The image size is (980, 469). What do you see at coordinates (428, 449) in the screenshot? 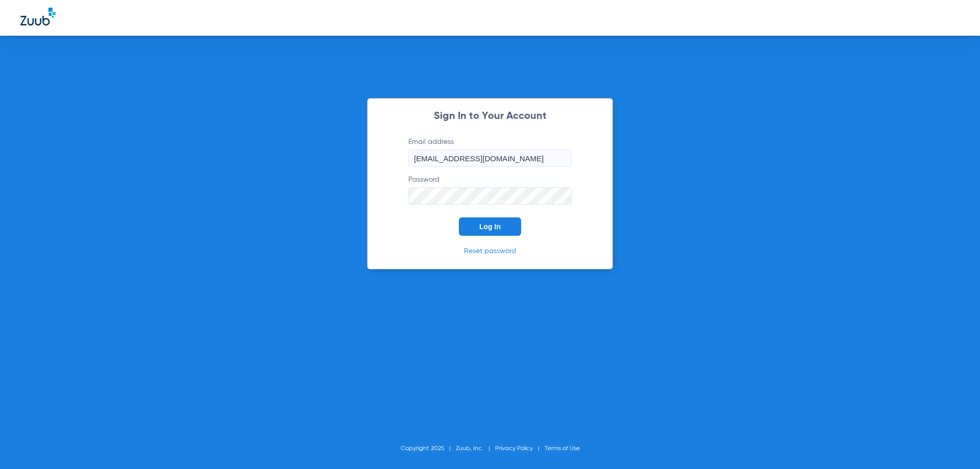
I see `li: Copyright 2025` at bounding box center [428, 449].